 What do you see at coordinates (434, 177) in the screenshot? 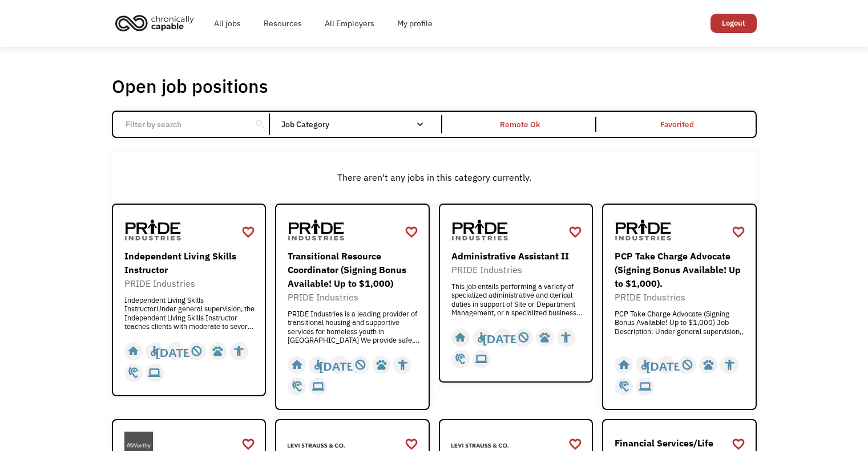
I see `div: There aren't any jobs in this category currently.` at bounding box center [434, 177].